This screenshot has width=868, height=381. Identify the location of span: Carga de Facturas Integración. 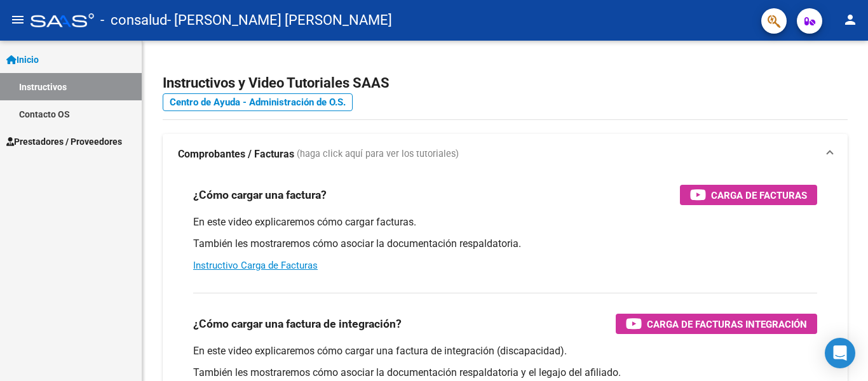
(727, 324).